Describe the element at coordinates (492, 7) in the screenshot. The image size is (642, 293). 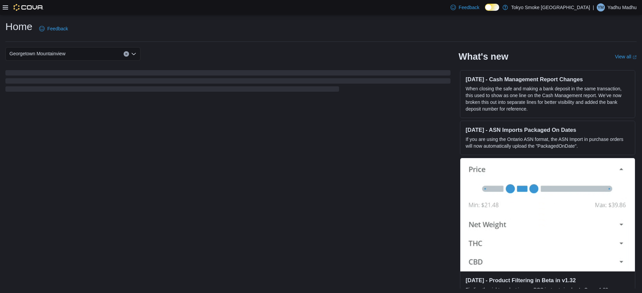
I see `input: Dark Mode` at that location.